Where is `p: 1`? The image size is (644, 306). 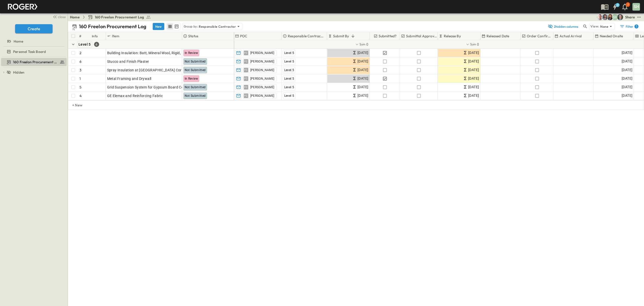 p: 1 is located at coordinates (80, 79).